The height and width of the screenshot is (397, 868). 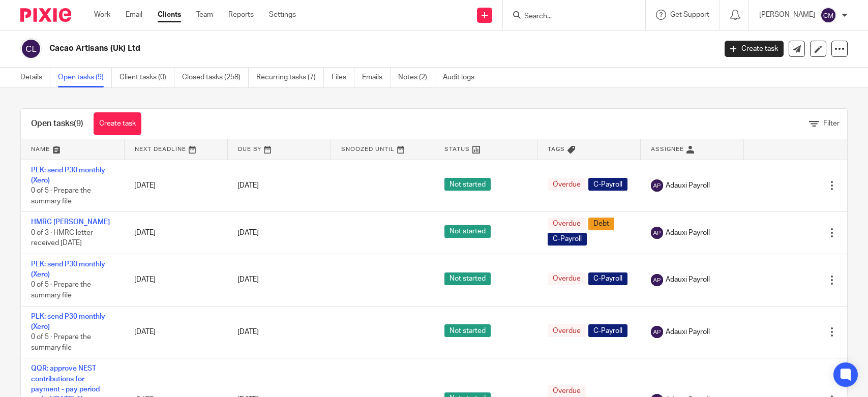 What do you see at coordinates (690, 15) in the screenshot?
I see `span: Get Support` at bounding box center [690, 15].